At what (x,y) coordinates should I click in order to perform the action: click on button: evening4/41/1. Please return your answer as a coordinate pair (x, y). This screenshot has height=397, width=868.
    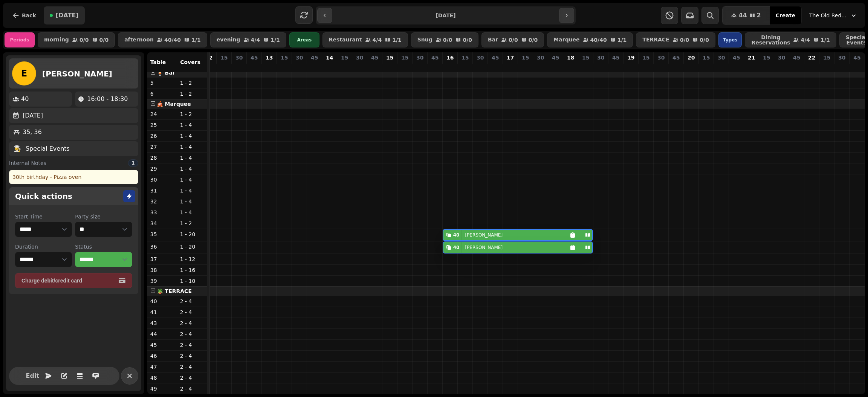
    Looking at the image, I should click on (248, 40).